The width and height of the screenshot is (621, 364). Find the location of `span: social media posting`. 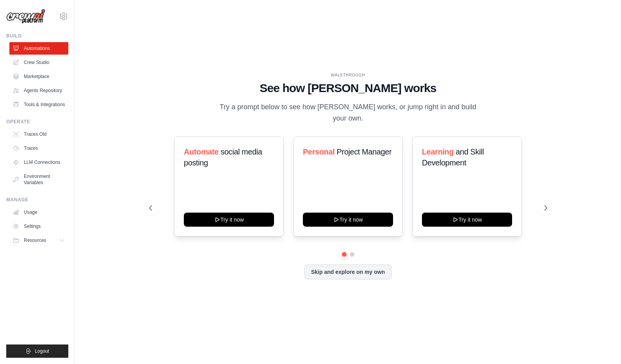

span: social media posting is located at coordinates (223, 157).